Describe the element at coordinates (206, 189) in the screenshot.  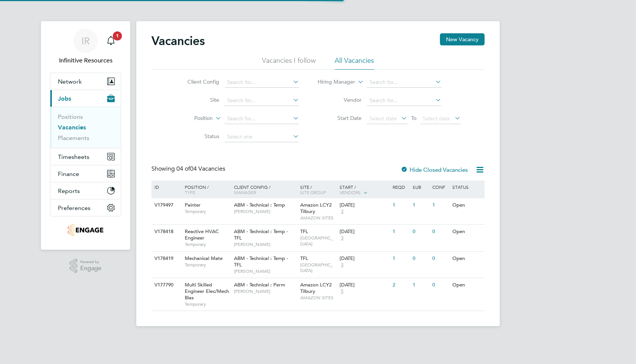
I see `div: Position /` at that location.